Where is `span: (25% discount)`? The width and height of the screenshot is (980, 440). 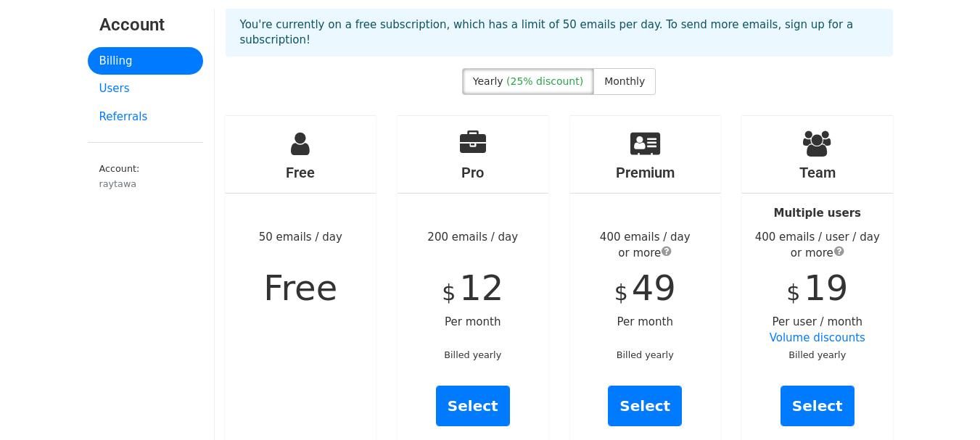 span: (25% discount) is located at coordinates (545, 81).